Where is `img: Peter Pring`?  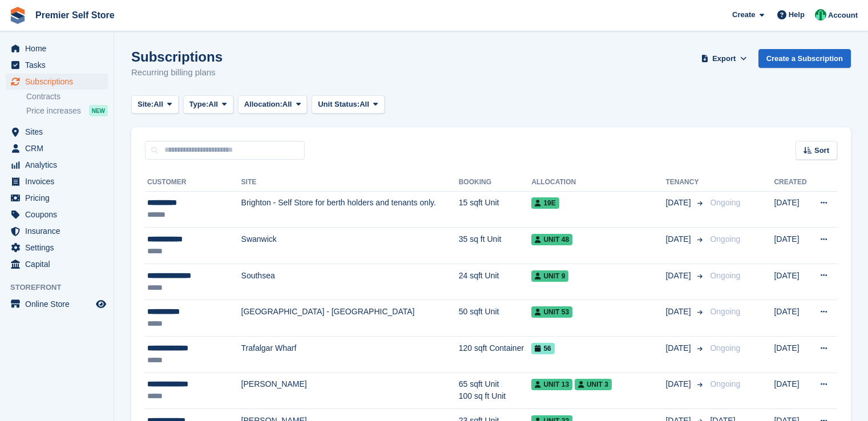
img: Peter Pring is located at coordinates (820, 15).